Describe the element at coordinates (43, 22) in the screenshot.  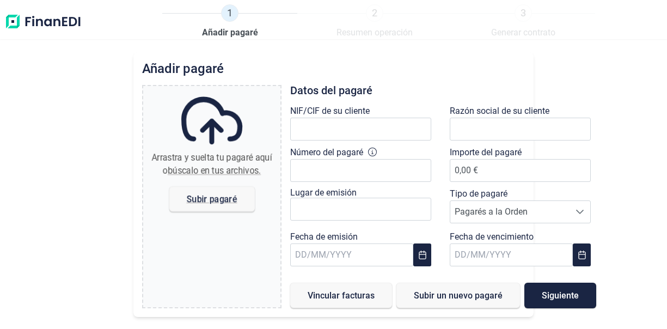
I see `img: Logo de aplicación` at that location.